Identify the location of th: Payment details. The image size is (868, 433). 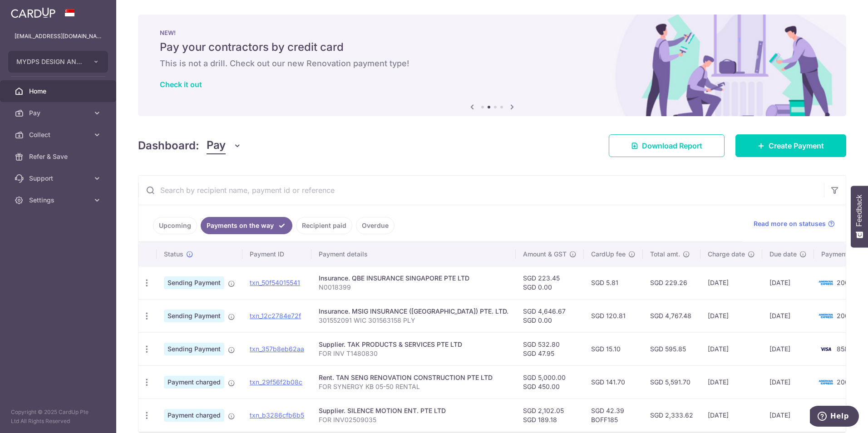
(414, 254).